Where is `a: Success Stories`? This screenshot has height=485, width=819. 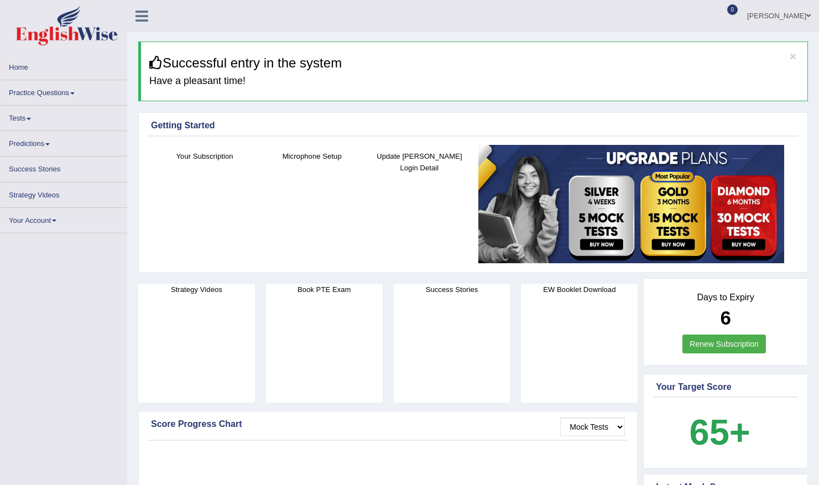 a: Success Stories is located at coordinates (64, 167).